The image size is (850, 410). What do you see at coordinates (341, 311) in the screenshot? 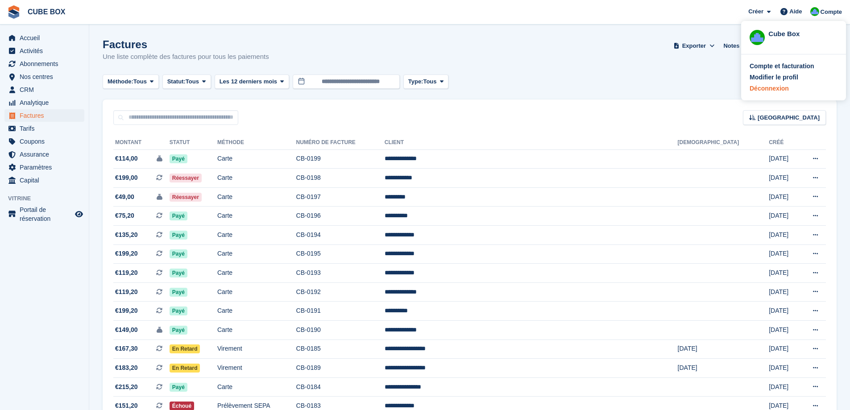
I see `td: CB-0191` at bounding box center [341, 311].